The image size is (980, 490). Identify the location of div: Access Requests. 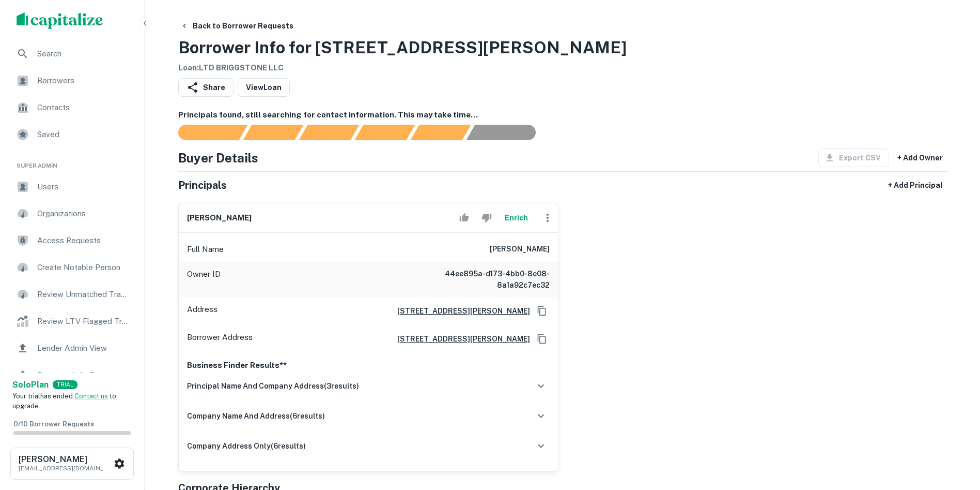
(71, 241).